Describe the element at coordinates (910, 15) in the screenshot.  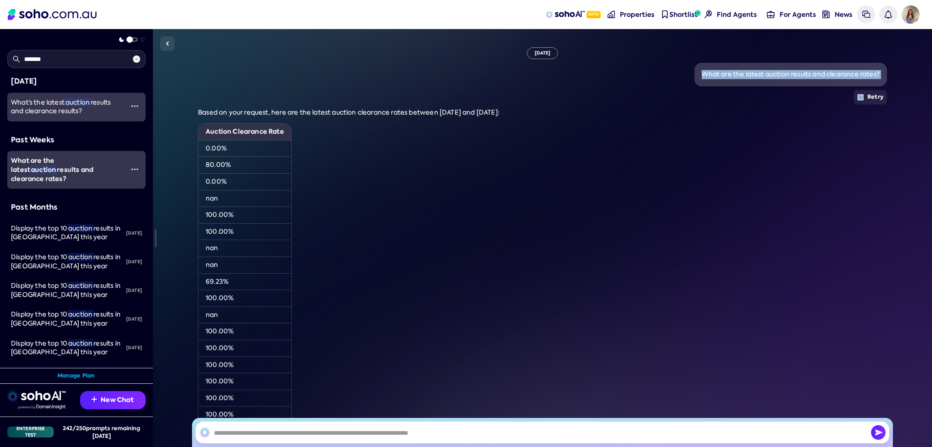
I see `a: Avatar of Isabelle dB` at that location.